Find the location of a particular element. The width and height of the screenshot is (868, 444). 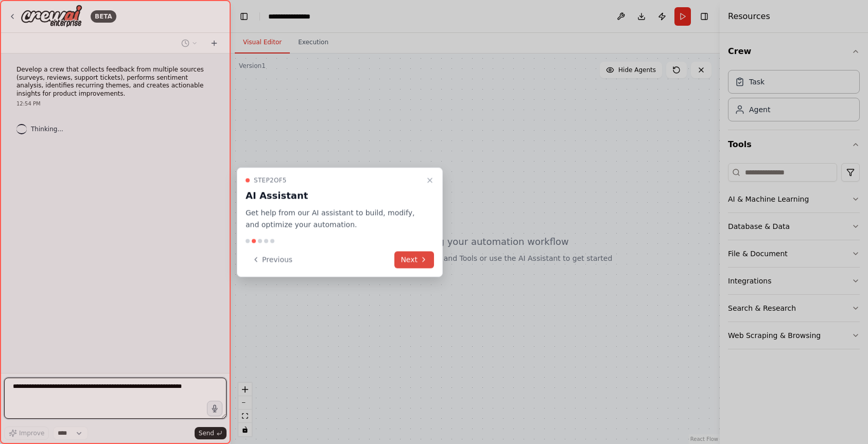

button: Next is located at coordinates (414, 260).